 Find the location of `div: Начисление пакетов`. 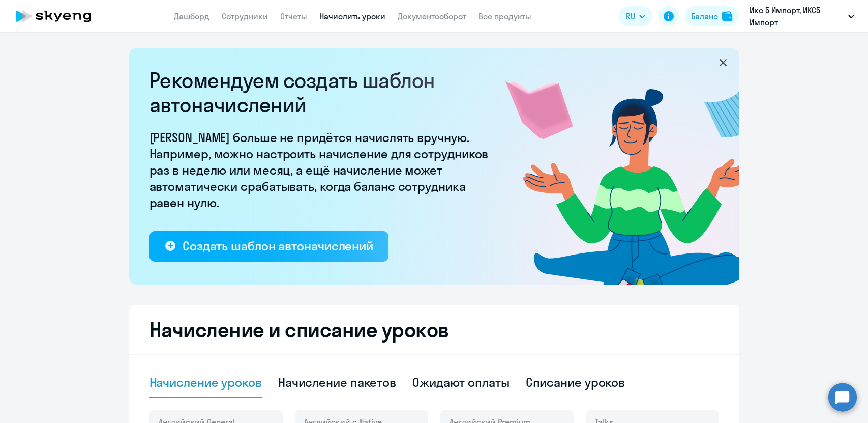

div: Начисление пакетов is located at coordinates (337, 382).